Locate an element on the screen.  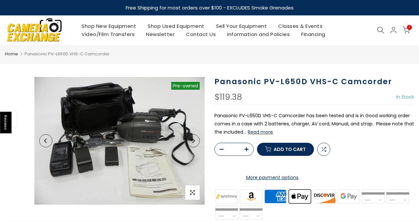
span: Add to cart is located at coordinates (290, 149).